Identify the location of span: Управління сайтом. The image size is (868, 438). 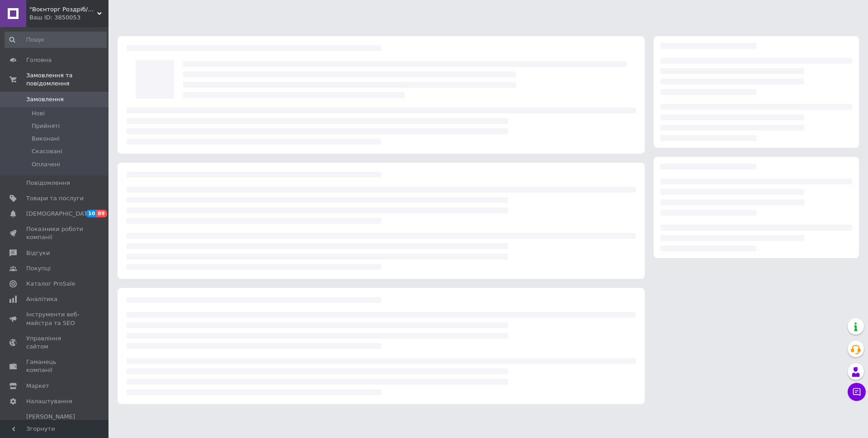
(55, 342).